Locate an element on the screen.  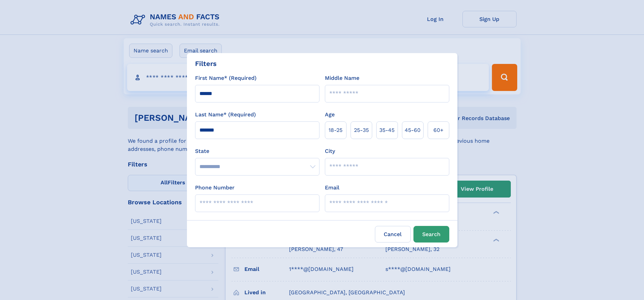
div: Filters is located at coordinates (206, 64).